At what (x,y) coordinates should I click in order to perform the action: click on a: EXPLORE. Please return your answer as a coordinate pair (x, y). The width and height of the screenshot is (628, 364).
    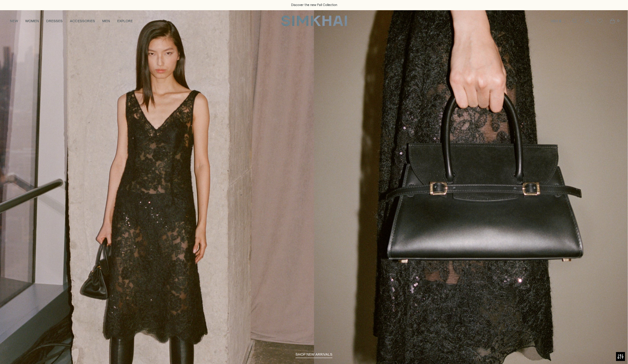
    Looking at the image, I should click on (125, 21).